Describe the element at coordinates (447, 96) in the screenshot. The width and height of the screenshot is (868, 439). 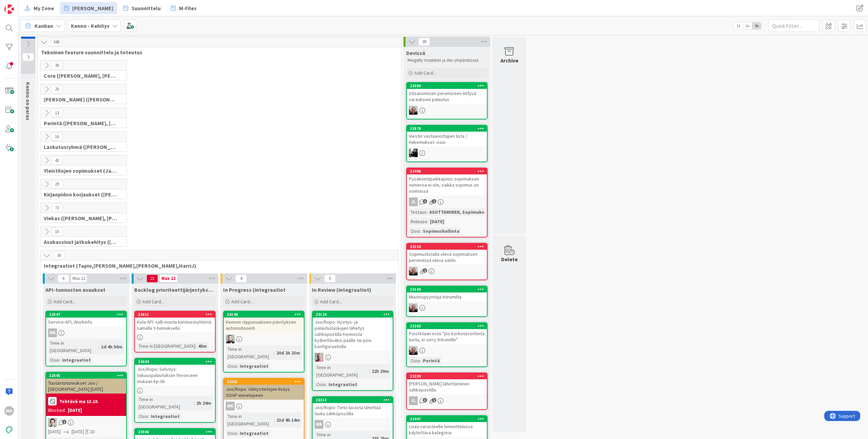
I see `div: Irtisanomisen perumiseen liittyvä varauksien palautus` at that location.